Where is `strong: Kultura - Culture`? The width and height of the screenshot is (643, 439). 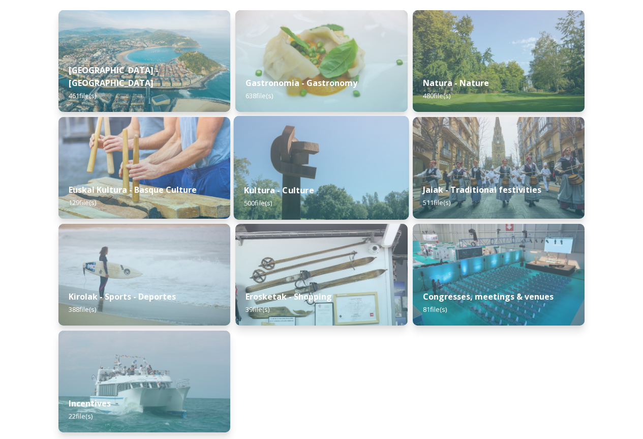 strong: Kultura - Culture is located at coordinates (279, 190).